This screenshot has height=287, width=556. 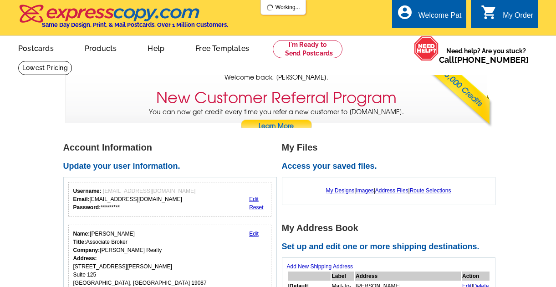 What do you see at coordinates (391, 191) in the screenshot?
I see `a: Address Files` at bounding box center [391, 191].